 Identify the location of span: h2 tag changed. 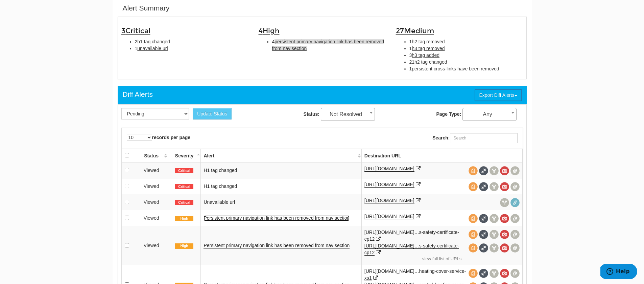
(431, 62).